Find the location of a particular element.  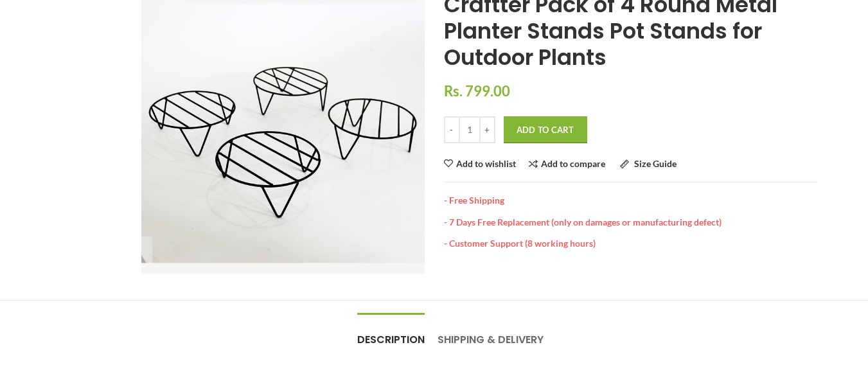

span: Description is located at coordinates (391, 339).